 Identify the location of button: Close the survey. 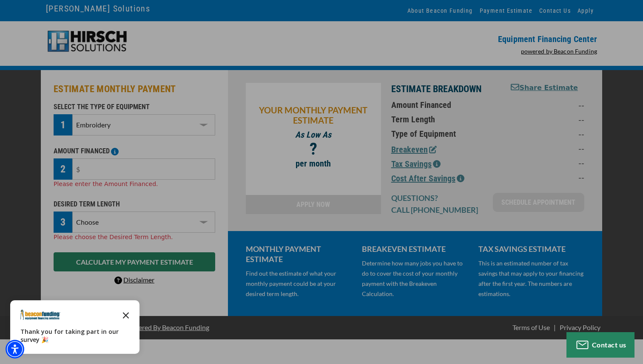
(126, 314).